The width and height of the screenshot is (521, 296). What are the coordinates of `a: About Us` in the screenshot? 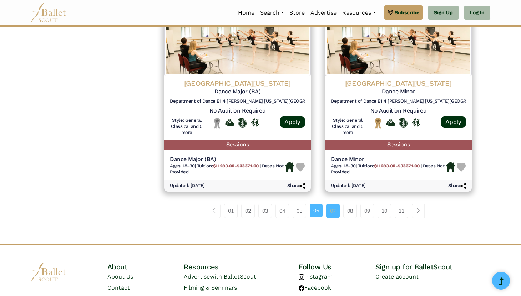 It's located at (120, 277).